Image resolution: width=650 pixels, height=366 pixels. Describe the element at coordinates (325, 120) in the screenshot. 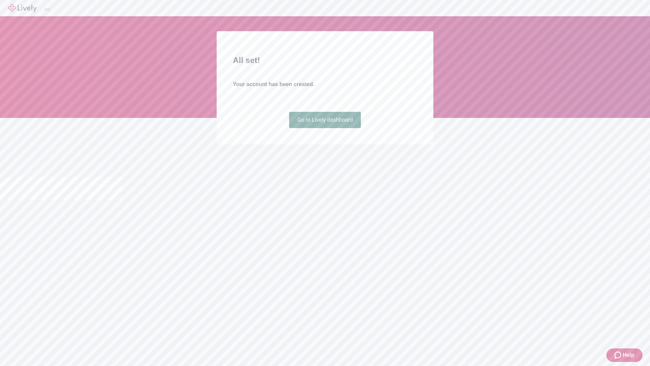

I see `a: Go to Lively dashboard` at that location.